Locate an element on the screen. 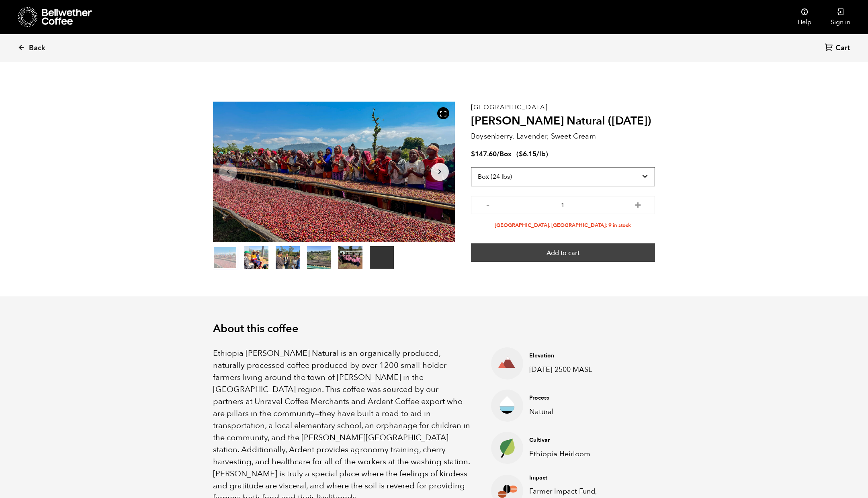 This screenshot has width=868, height=498. bdi: 6.15 is located at coordinates (528, 154).